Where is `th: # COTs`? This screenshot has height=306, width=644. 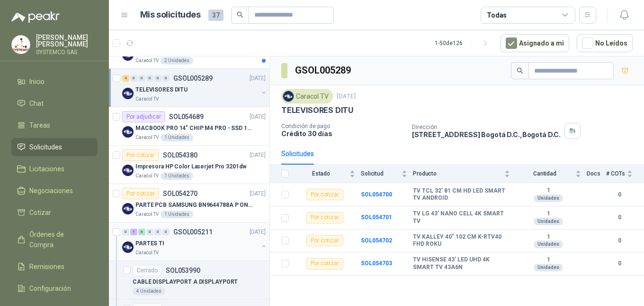 th: # COTs is located at coordinates (625, 174).